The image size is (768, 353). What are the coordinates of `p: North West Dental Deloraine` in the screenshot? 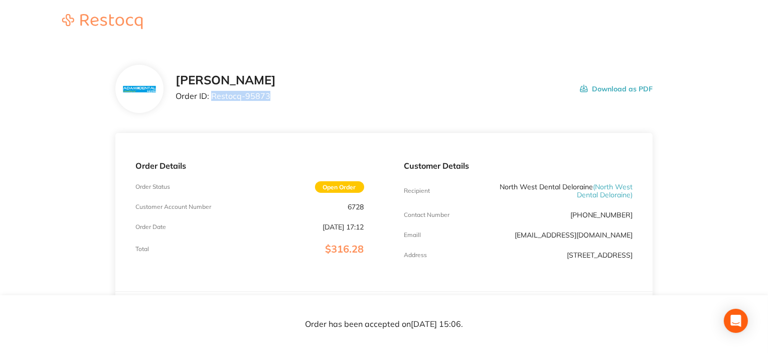 It's located at (557, 191).